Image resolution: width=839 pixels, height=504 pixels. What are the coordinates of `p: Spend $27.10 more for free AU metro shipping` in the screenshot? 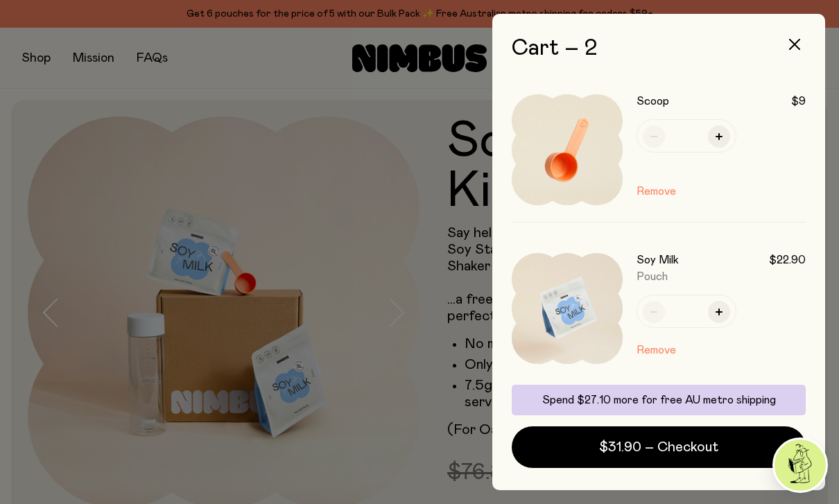 It's located at (658, 400).